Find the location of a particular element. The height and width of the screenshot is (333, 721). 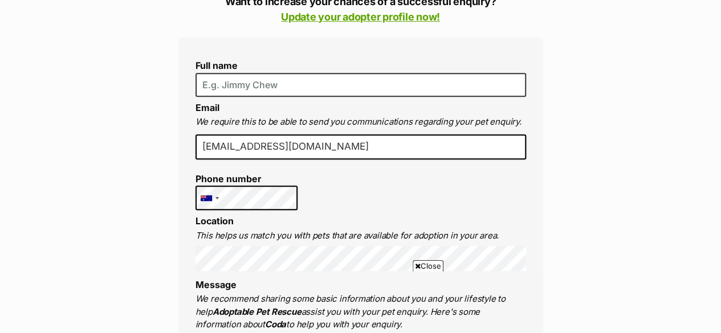

input: E.g. Jimmy Chew is located at coordinates (361, 85).